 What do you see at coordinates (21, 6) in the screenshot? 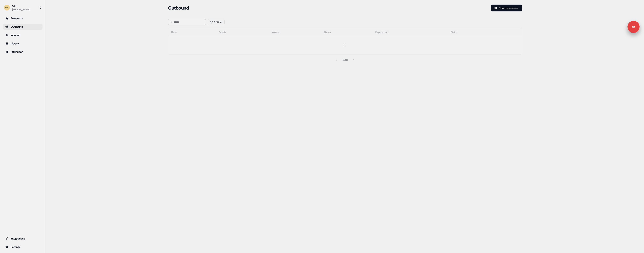
I see `div: Go1` at bounding box center [21, 6].